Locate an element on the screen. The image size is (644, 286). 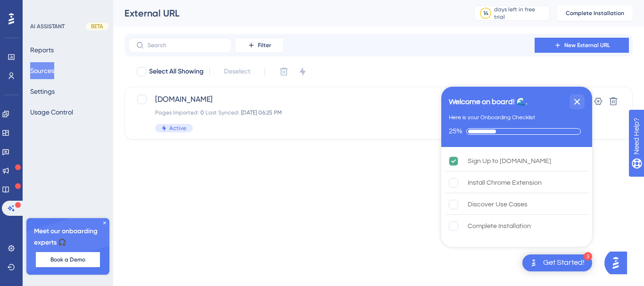
div: Checklist items is located at coordinates (517, 196).